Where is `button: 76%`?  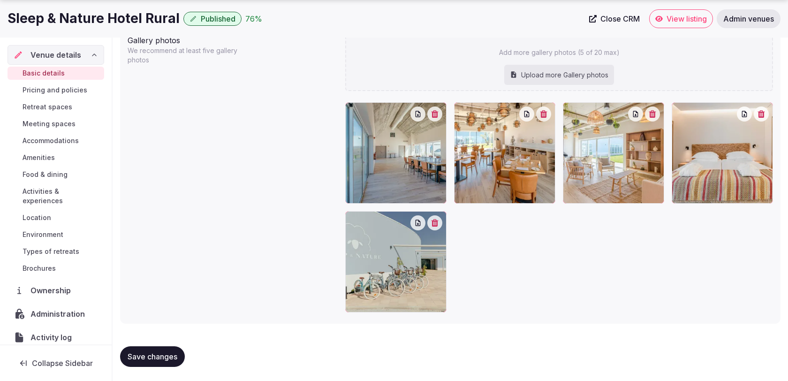
button: 76% is located at coordinates (254, 19).